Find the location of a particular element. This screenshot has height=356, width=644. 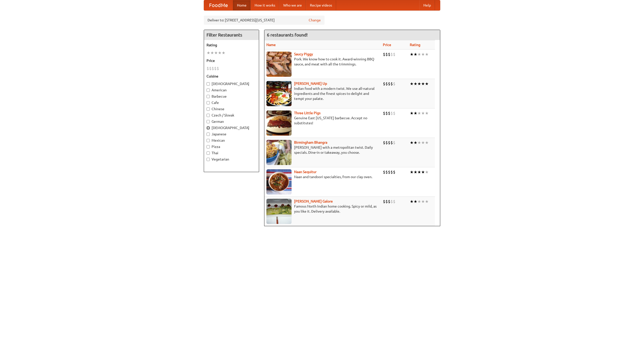

a: Naan Sequitur is located at coordinates (305, 172).